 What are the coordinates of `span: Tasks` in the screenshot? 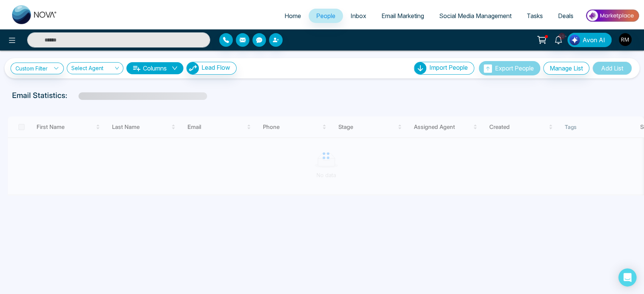 It's located at (535, 16).